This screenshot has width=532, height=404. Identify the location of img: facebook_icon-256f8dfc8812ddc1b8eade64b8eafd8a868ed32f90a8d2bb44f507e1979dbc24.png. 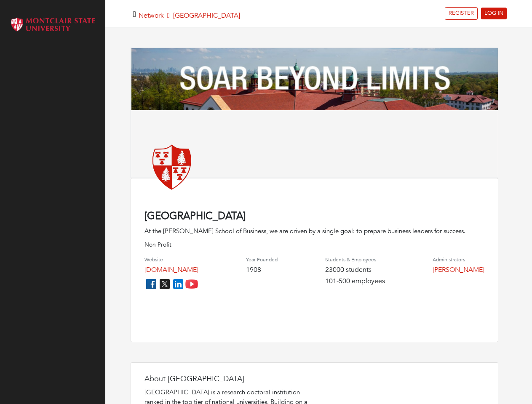
(151, 284).